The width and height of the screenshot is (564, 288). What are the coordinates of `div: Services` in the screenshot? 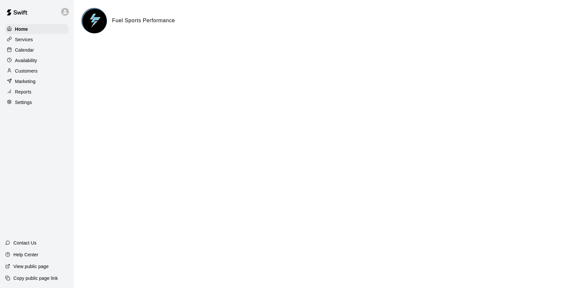 It's located at (37, 40).